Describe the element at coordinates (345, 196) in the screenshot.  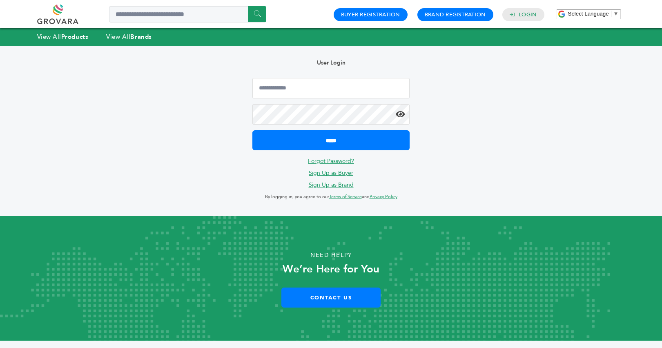
I see `a: Terms of Service` at that location.